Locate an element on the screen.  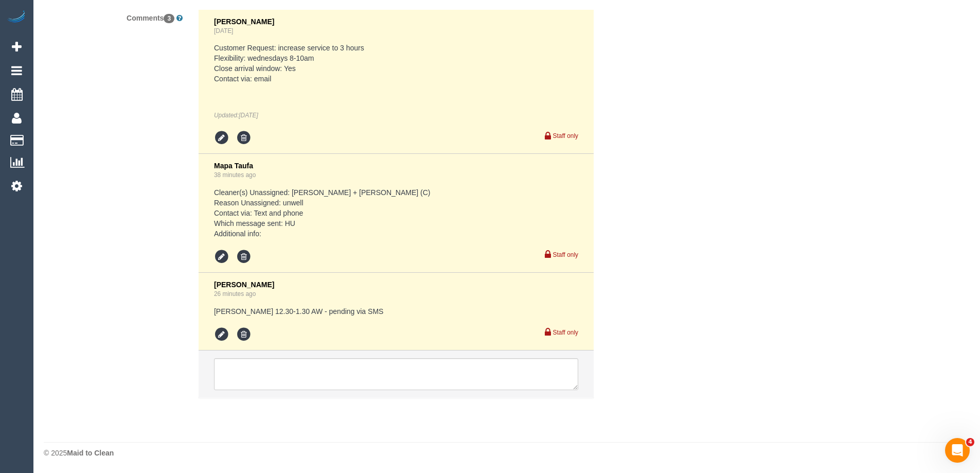
span: 4 is located at coordinates (970, 442).